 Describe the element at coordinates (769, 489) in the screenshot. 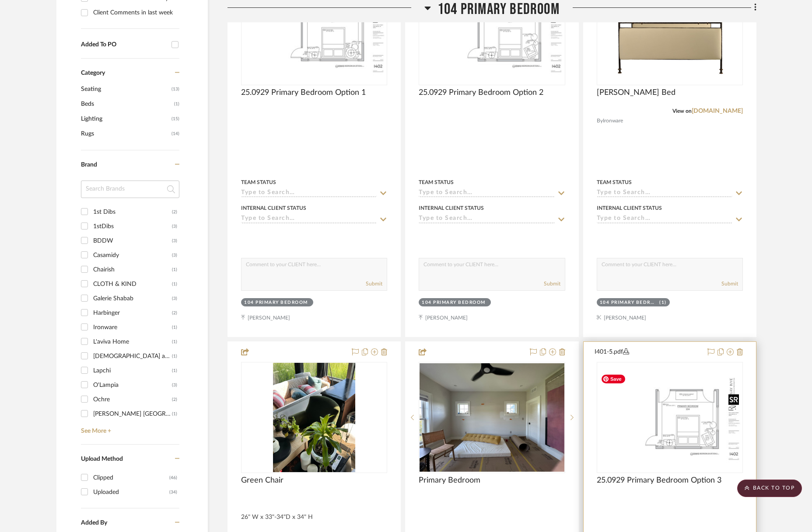

I see `scroll-to-top-button: BACK TO TOP` at that location.